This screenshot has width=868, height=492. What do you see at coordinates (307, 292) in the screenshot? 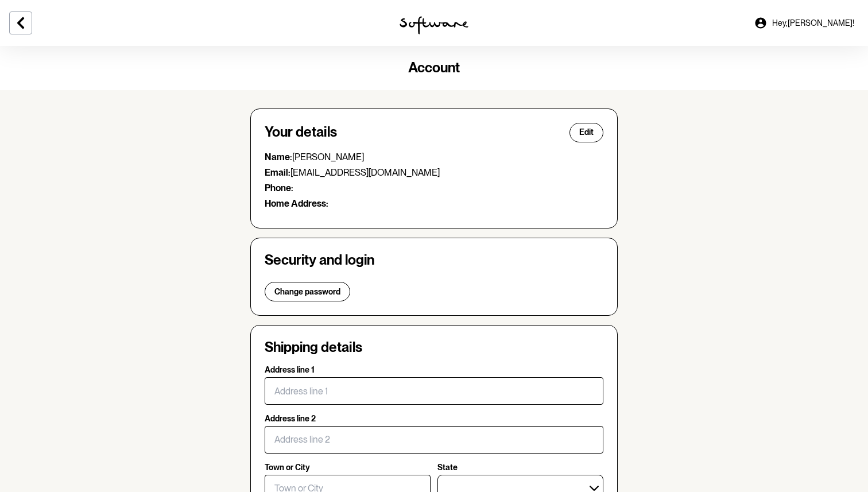
I see `span: Change password` at bounding box center [307, 292].